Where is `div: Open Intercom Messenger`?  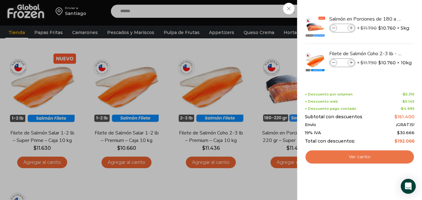 div: Open Intercom Messenger is located at coordinates (408, 187).